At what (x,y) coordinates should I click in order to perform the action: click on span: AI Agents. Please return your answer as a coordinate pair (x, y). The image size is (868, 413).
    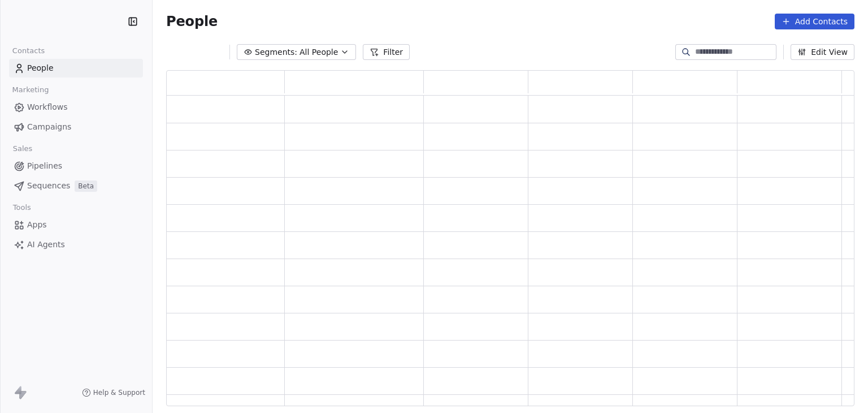
    Looking at the image, I should click on (46, 244).